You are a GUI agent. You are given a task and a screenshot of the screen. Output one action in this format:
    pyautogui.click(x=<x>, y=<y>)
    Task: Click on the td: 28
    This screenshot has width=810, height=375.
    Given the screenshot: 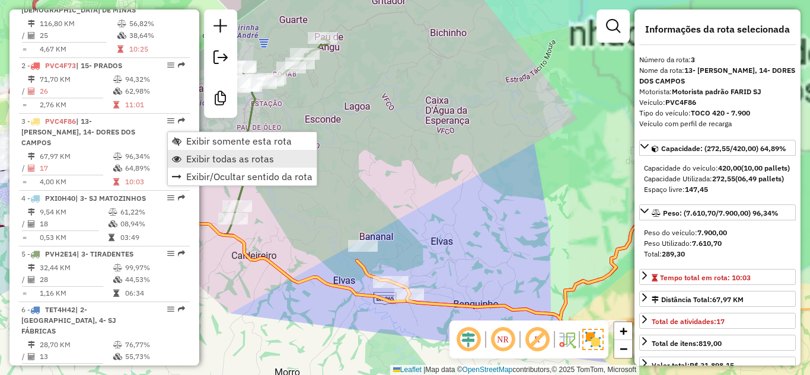 What is the action you would take?
    pyautogui.click(x=76, y=280)
    